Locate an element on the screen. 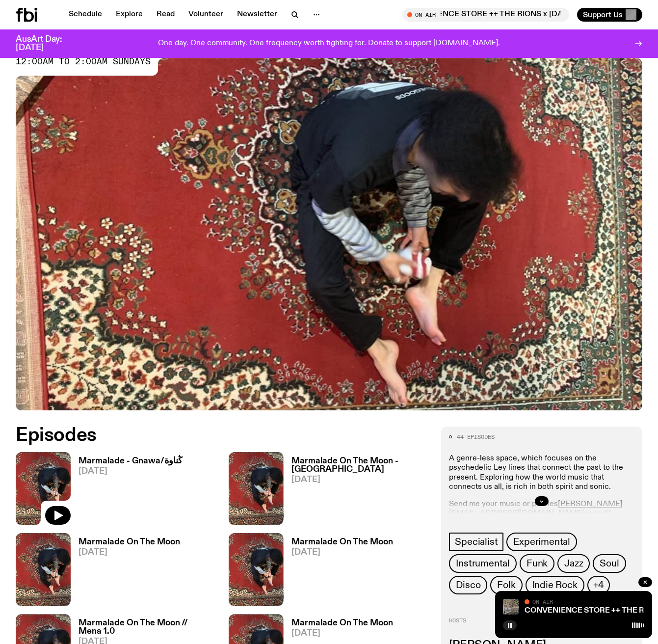 The image size is (658, 644). span: Instrumental is located at coordinates (483, 563).